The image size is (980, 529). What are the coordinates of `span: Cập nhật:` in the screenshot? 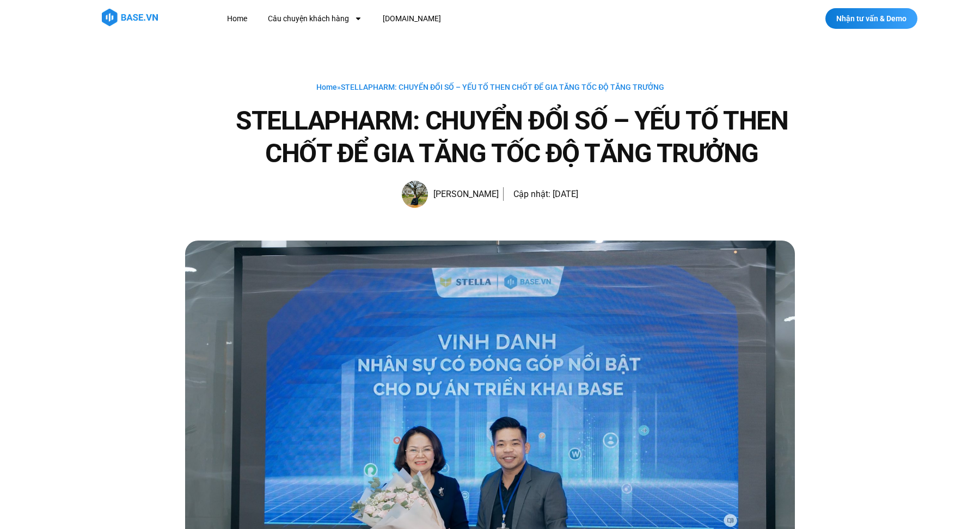 It's located at (532, 194).